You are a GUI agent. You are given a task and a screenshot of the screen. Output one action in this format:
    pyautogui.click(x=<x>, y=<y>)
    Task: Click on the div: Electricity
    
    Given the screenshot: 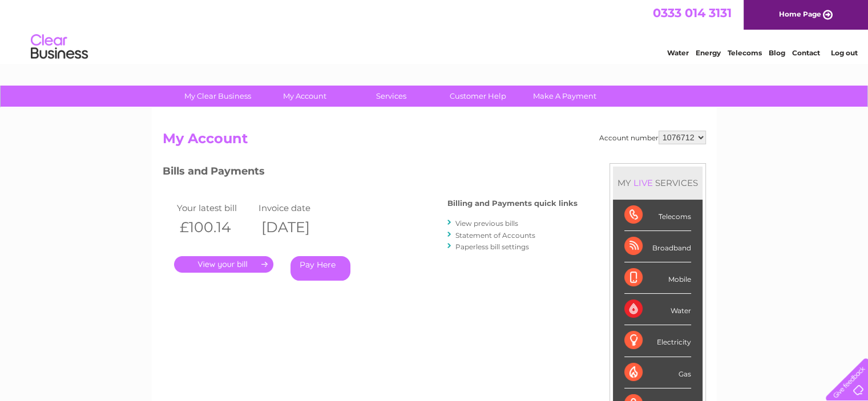 What is the action you would take?
    pyautogui.click(x=657, y=341)
    